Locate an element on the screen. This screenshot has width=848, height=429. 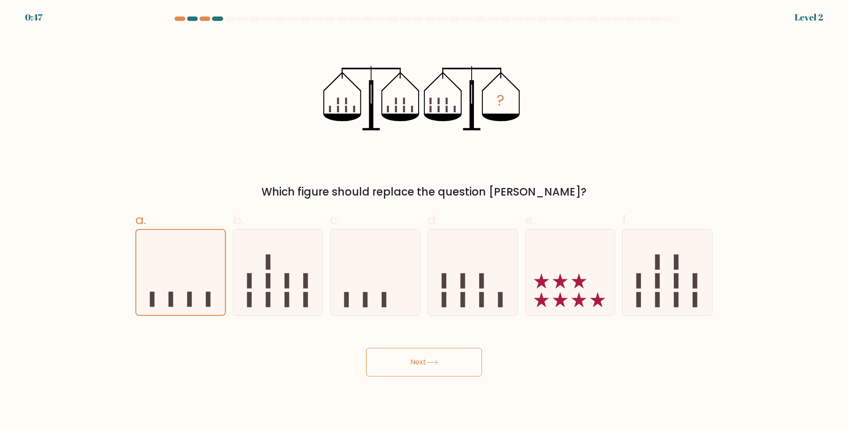
button: Next is located at coordinates (424, 362).